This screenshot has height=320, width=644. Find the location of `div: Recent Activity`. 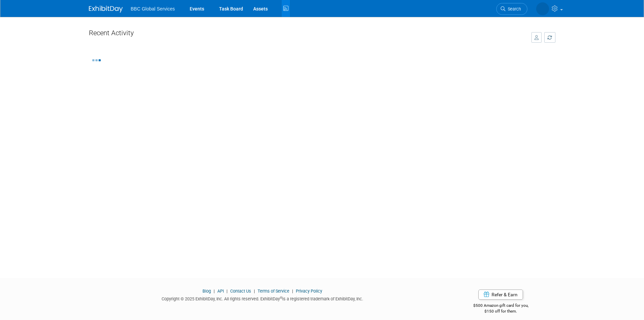

div: Recent Activity is located at coordinates (307, 34).